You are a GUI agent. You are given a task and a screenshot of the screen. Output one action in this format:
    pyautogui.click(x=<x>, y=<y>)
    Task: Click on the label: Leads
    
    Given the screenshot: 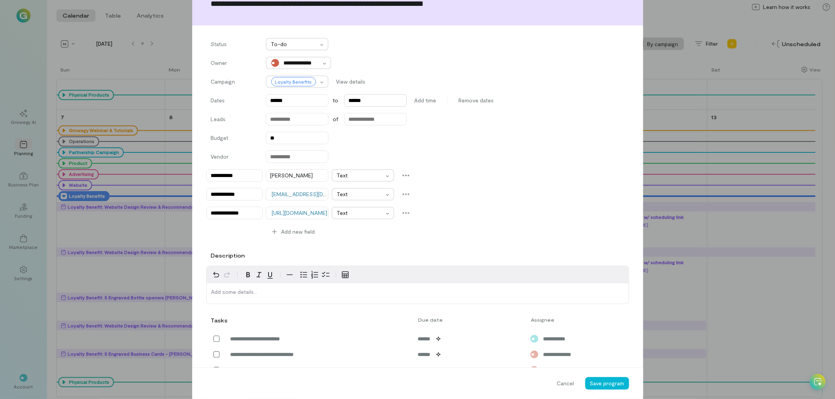 What is the action you would take?
    pyautogui.click(x=234, y=121)
    